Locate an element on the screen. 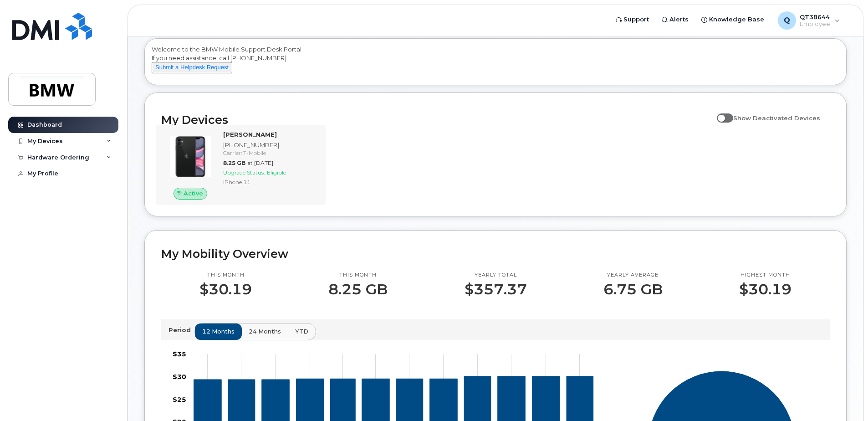  span: Alerts is located at coordinates (678, 19).